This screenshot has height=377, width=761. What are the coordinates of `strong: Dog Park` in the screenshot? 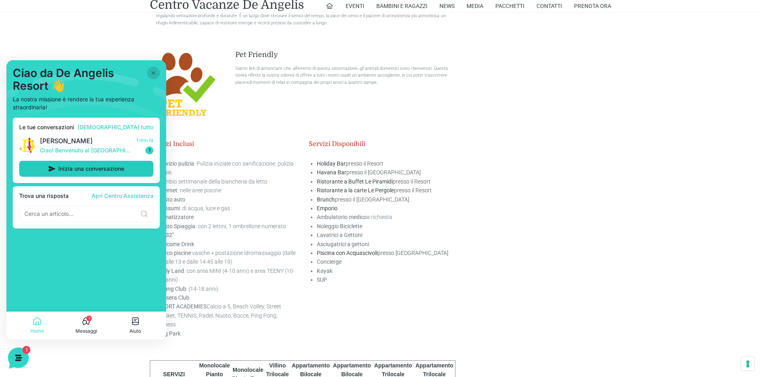 It's located at (169, 334).